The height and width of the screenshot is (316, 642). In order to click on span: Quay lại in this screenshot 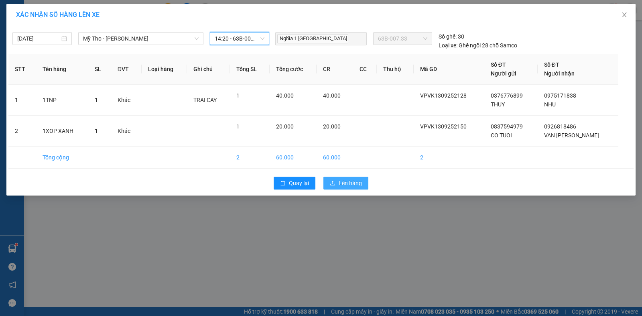, I will do `click(299, 183)`.